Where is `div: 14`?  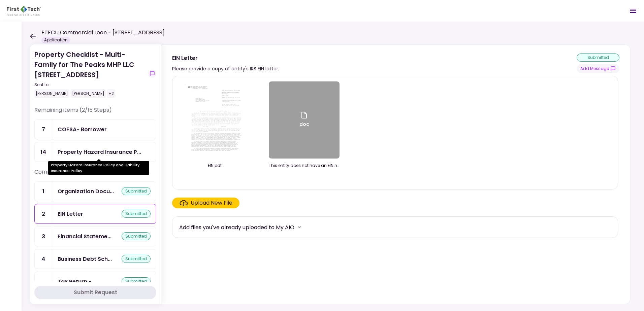
div: 14 is located at coordinates (44, 152).